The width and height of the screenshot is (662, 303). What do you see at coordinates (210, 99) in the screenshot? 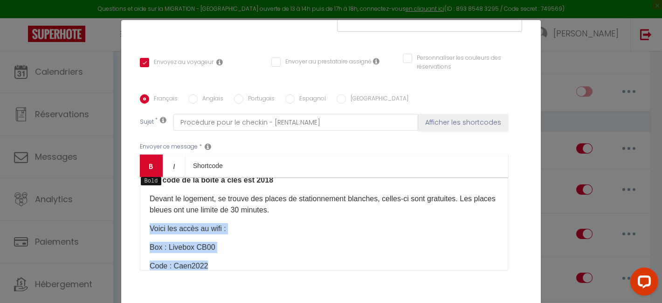
I see `label: Anglais` at bounding box center [210, 99].